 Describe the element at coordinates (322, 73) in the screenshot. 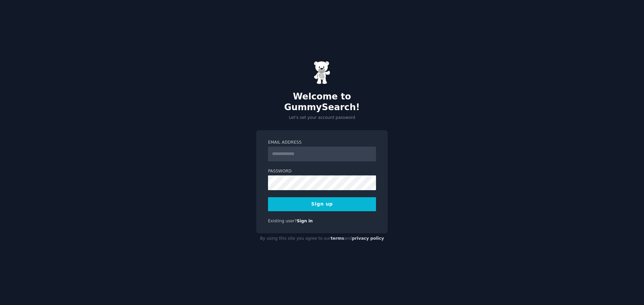

I see `img: Gummy Bear` at that location.